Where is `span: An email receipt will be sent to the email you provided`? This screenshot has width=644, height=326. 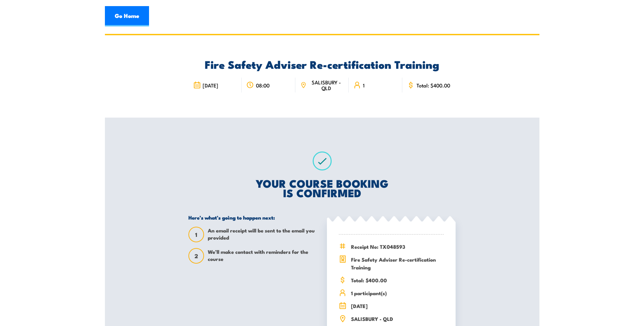
span: An email receipt will be sent to the email you provided is located at coordinates (262, 235).